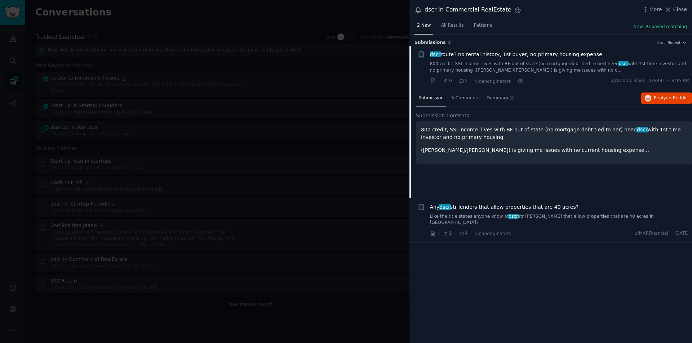  Describe the element at coordinates (424, 27) in the screenshot. I see `a: 2 New` at that location.